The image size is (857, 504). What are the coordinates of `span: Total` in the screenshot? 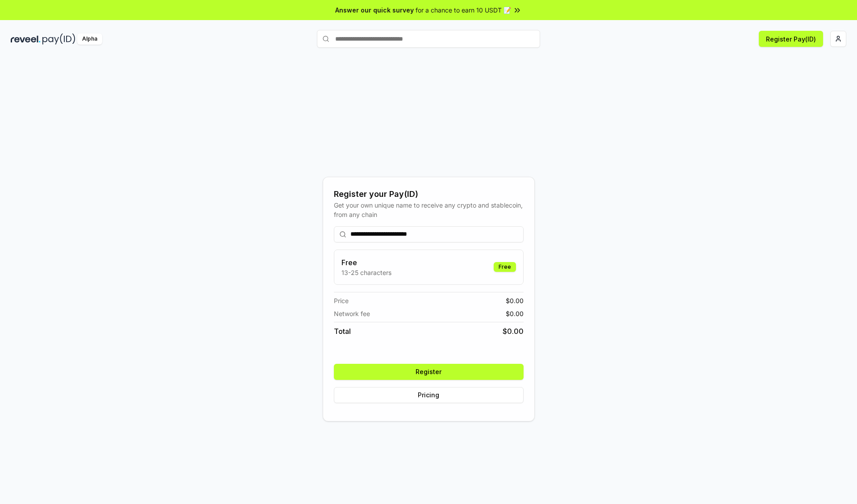 It's located at (342, 331).